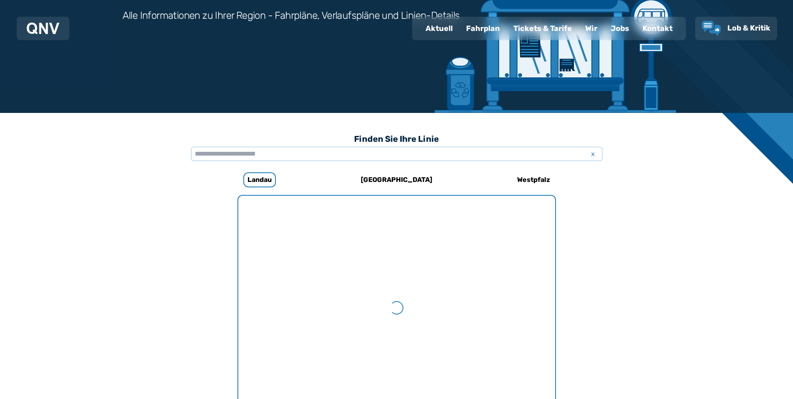 The image size is (793, 399). Describe the element at coordinates (260, 180) in the screenshot. I see `a: Landau` at that location.